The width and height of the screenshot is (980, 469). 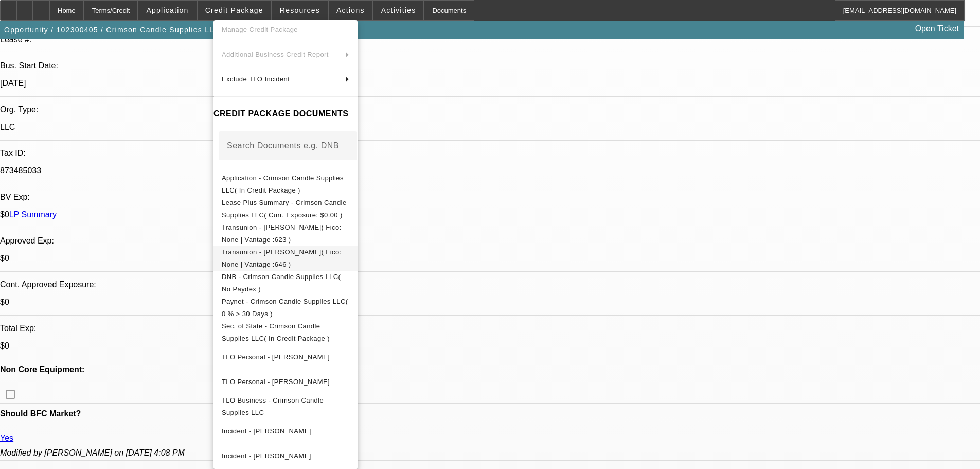 I want to click on span: DNB - Crimson Candle Supplies LLC( No Paydex ), so click(x=281, y=282).